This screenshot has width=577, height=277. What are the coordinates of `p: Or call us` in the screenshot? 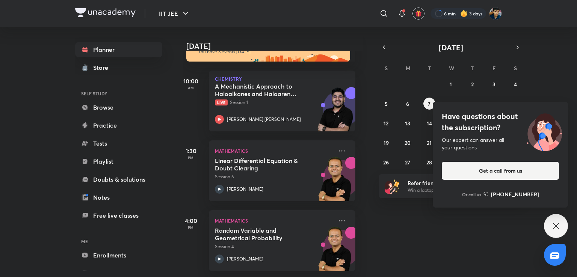 It's located at (472, 195).